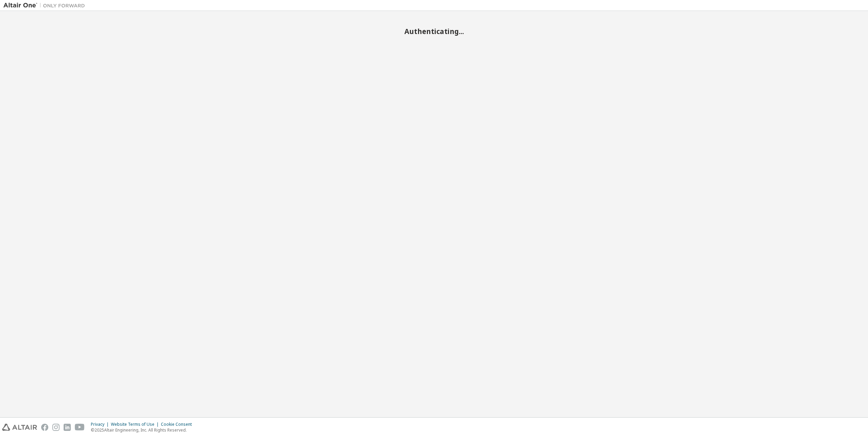 This screenshot has height=437, width=868. Describe the element at coordinates (19, 427) in the screenshot. I see `img: altair_logo.svg` at that location.